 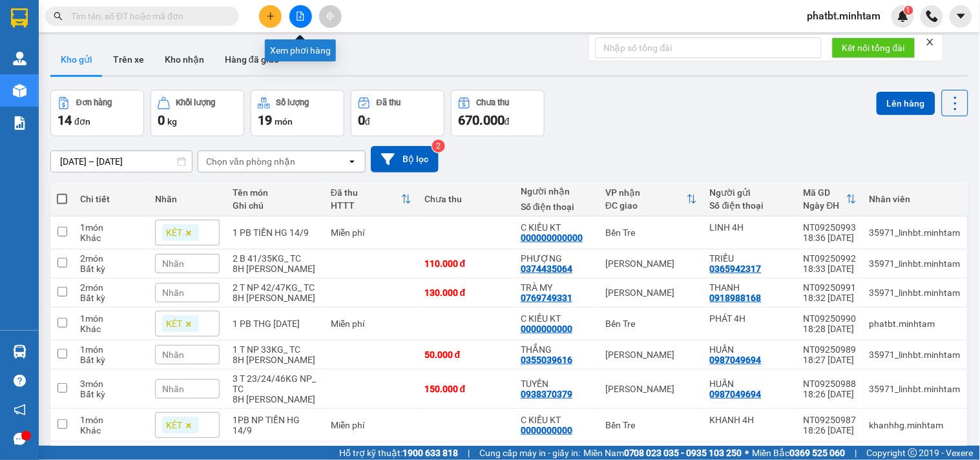 What do you see at coordinates (912, 453) in the screenshot?
I see `span: copyright` at bounding box center [912, 453].